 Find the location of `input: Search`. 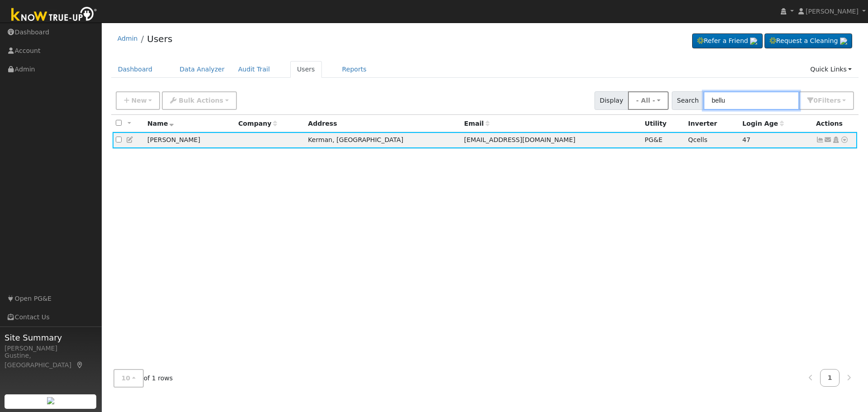

input: Search is located at coordinates (751, 101).